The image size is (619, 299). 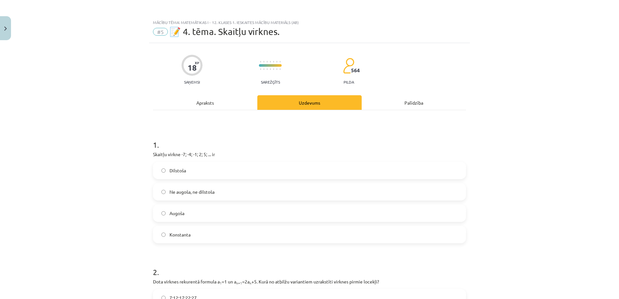 What do you see at coordinates (309, 281) in the screenshot?
I see `p: Dota virknes rekurentā formula a =1 un a =2a +5. Kurā no atbilžu variantiem uzrakstīti virknes pi...` at bounding box center [309, 281].